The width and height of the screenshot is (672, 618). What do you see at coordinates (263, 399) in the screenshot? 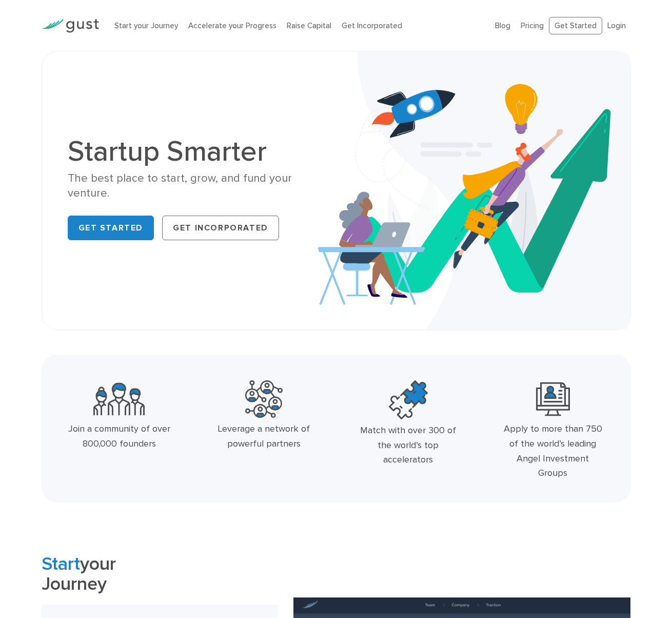
I see `img: Powerful Partners` at bounding box center [263, 399].